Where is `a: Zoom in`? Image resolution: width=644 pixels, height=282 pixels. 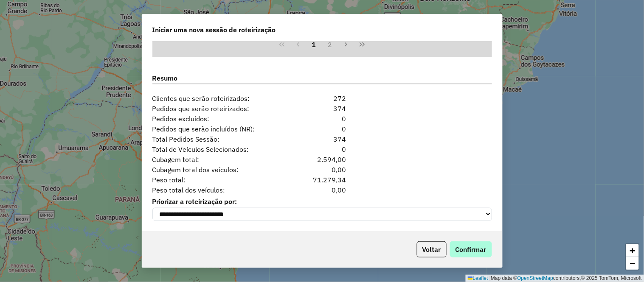 a: Zoom in is located at coordinates (633, 251).